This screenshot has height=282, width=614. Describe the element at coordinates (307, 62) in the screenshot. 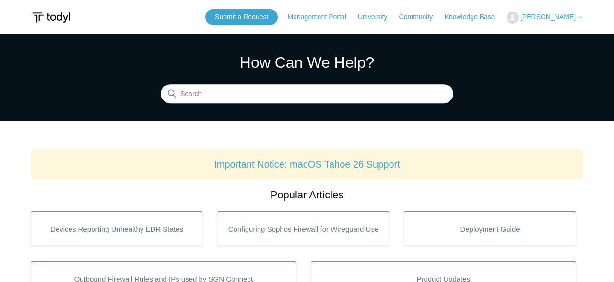

I see `h1: How Can We Help?` at that location.